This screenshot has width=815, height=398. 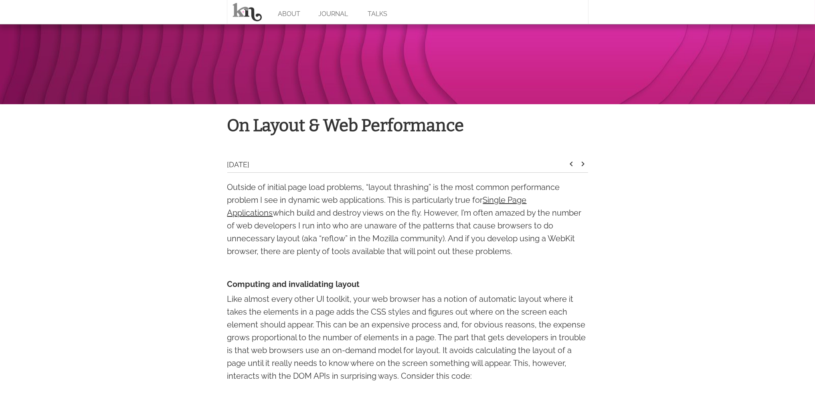 I want to click on h4: Computing and invalidating layout, so click(x=408, y=284).